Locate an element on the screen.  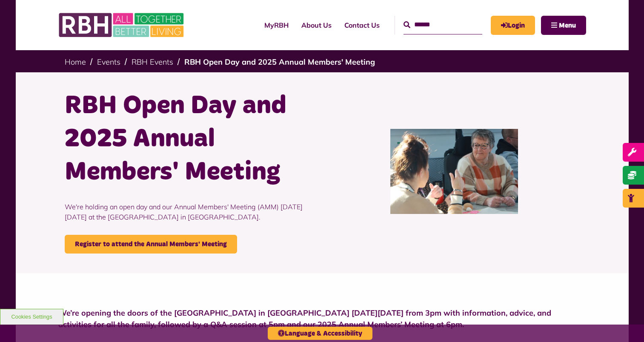
a: RBH Open Day and 2025 Annual Members' Meeting is located at coordinates (279, 62).